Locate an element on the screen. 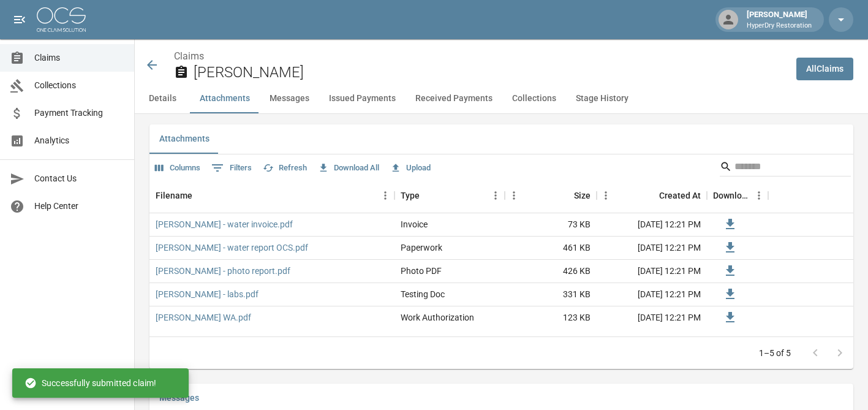 The image size is (868, 410). div: Invoice is located at coordinates (414, 224).